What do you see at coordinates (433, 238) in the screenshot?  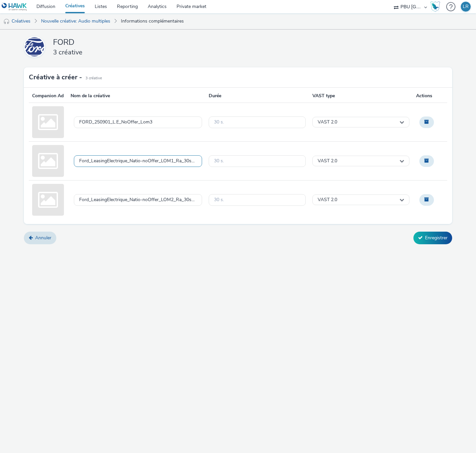 I see `button: Enregistrer` at bounding box center [433, 238].